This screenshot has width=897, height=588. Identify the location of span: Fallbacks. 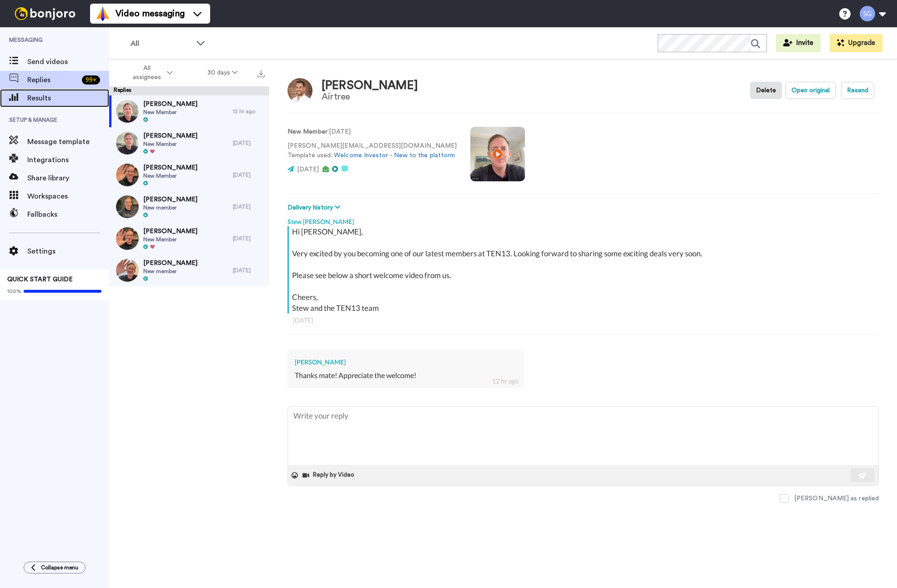
(68, 215).